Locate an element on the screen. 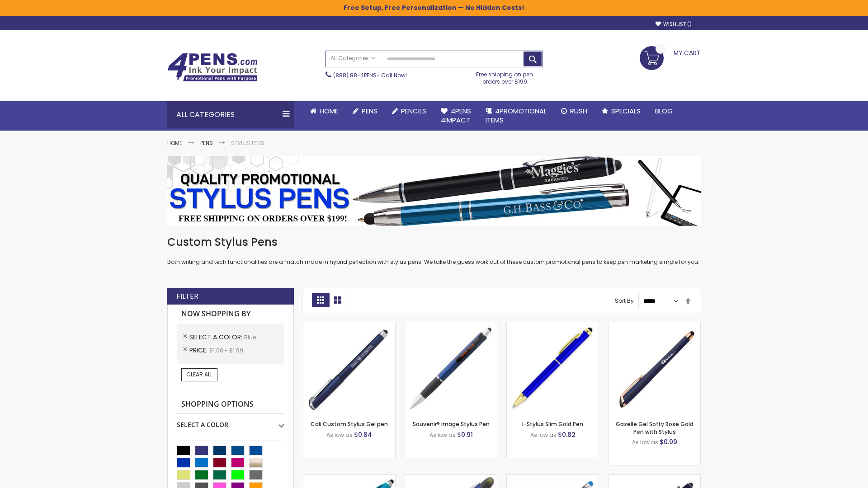 This screenshot has width=868, height=488. div: Select A Color is located at coordinates (230, 422).